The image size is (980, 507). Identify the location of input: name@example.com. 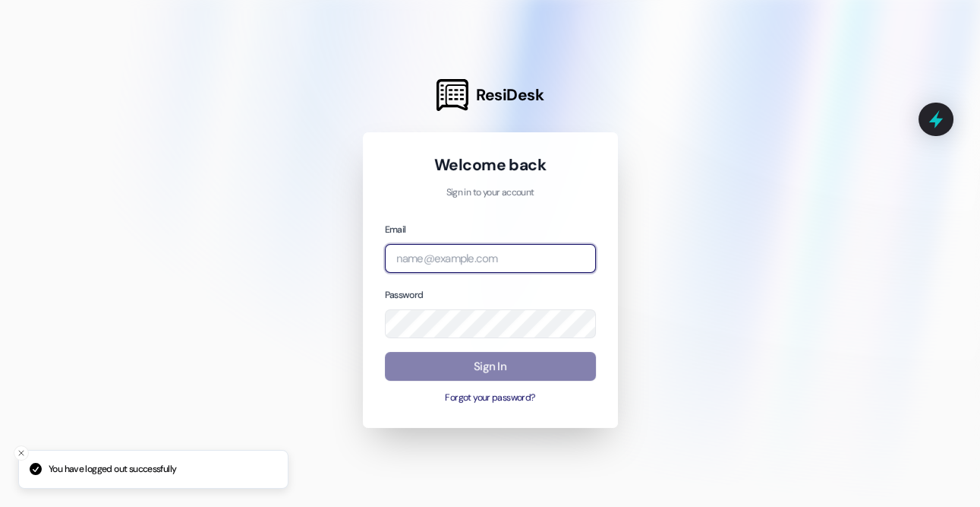
(491, 259).